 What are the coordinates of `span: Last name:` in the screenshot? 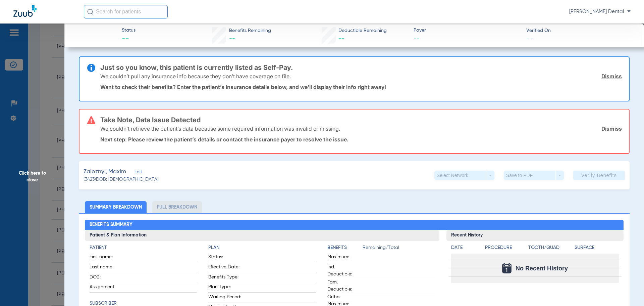 It's located at (106, 268).